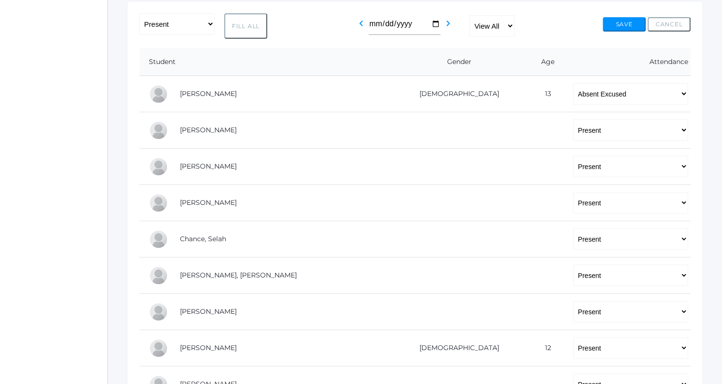 The width and height of the screenshot is (722, 384). What do you see at coordinates (159, 203) in the screenshot?
I see `div: Eva Carr` at bounding box center [159, 203].